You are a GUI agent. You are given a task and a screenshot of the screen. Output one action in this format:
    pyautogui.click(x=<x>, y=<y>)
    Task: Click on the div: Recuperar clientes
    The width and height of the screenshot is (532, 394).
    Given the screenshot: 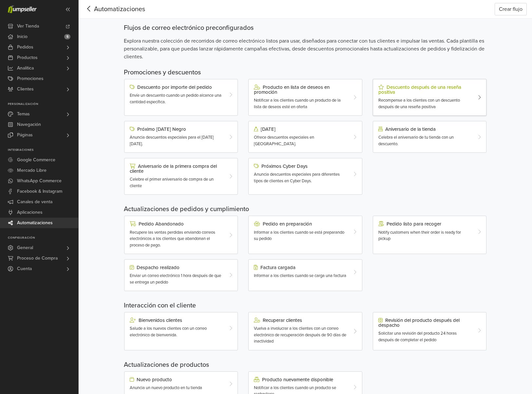 What is the action you would take?
    pyautogui.click(x=301, y=320)
    